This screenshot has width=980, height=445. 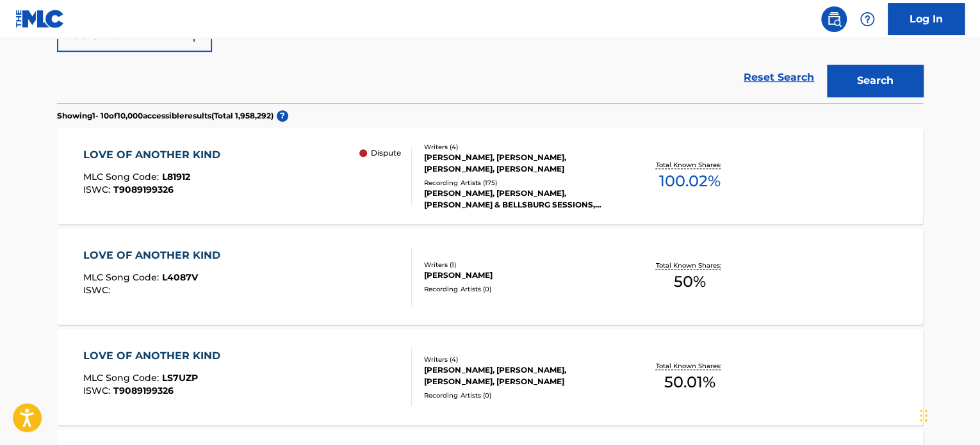 I want to click on p: Showing 1 - 10 of 10,000 accessible results (Total 1,958,292 ), so click(x=165, y=116).